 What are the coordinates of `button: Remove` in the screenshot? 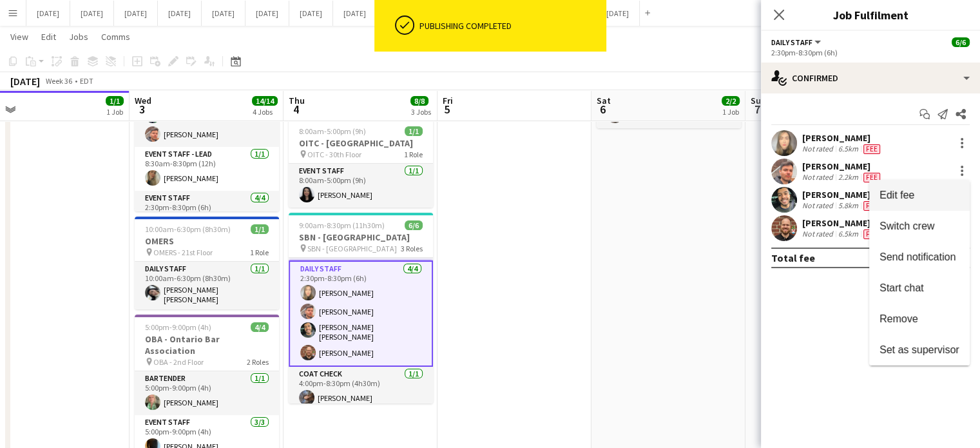 It's located at (919, 319).